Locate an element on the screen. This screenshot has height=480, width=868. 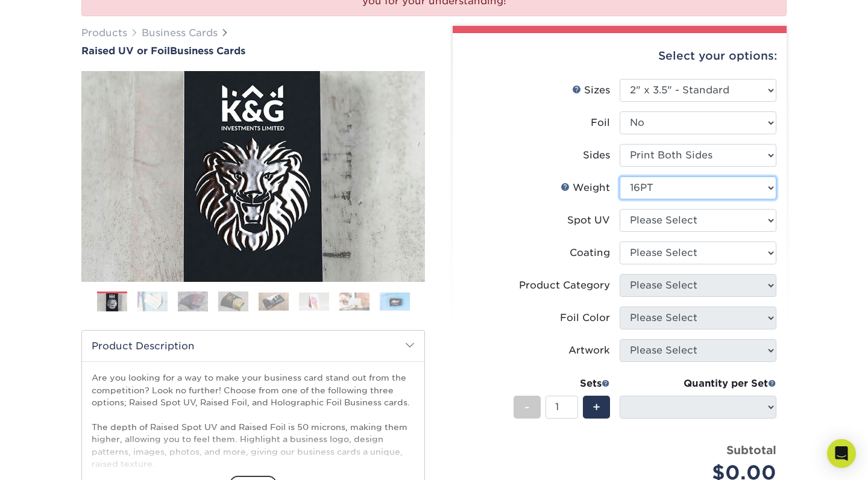
div: Open Intercom Messenger is located at coordinates (841, 454).